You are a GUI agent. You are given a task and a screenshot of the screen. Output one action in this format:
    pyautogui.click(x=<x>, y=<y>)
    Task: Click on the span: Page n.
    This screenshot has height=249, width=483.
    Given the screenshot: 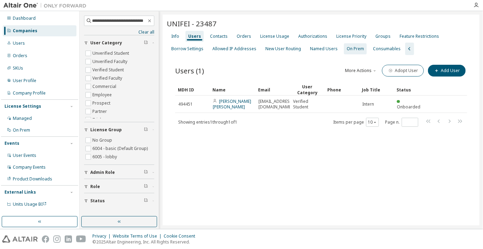 What is the action you would take?
    pyautogui.click(x=402, y=122)
    